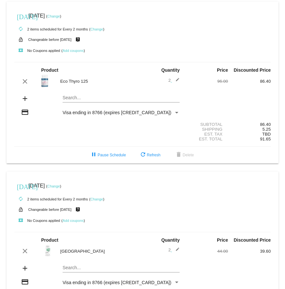 The width and height of the screenshot is (285, 289). Describe the element at coordinates (179, 155) in the screenshot. I see `mat-icon: delete` at that location.